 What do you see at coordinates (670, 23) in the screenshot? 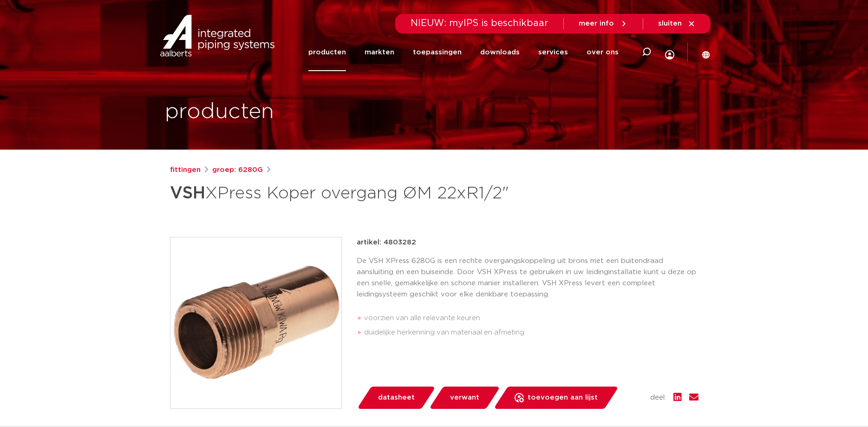
I see `span: sluiten` at bounding box center [670, 23].